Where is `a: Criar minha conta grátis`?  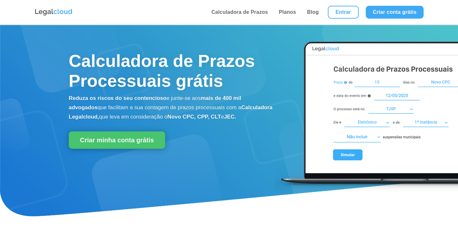
a: Criar minha conta grátis is located at coordinates (117, 140).